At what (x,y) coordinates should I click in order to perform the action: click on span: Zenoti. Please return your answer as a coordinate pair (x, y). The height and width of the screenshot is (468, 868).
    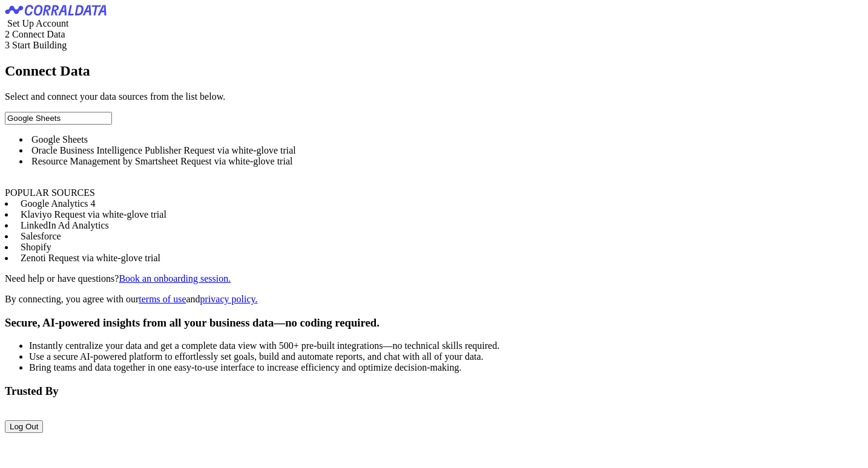
    Looking at the image, I should click on (33, 258).